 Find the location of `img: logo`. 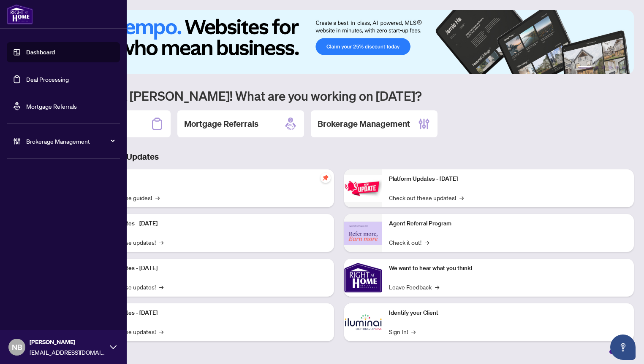

img: logo is located at coordinates (20, 15).